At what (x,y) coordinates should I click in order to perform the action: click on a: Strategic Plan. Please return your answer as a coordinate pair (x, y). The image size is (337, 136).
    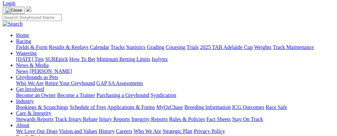
    Looking at the image, I should click on (178, 131).